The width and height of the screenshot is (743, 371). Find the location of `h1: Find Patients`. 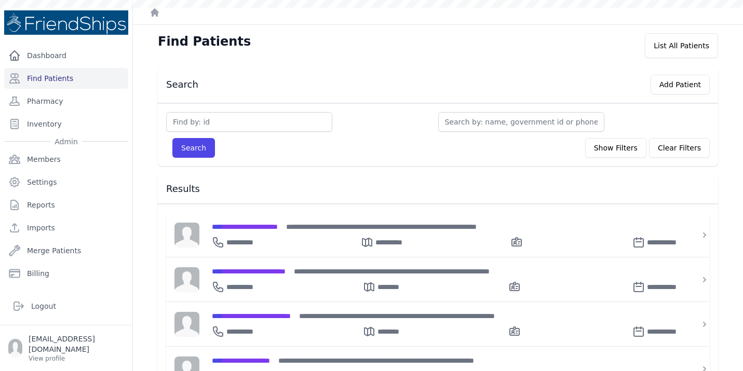

h1: Find Patients is located at coordinates (204, 42).